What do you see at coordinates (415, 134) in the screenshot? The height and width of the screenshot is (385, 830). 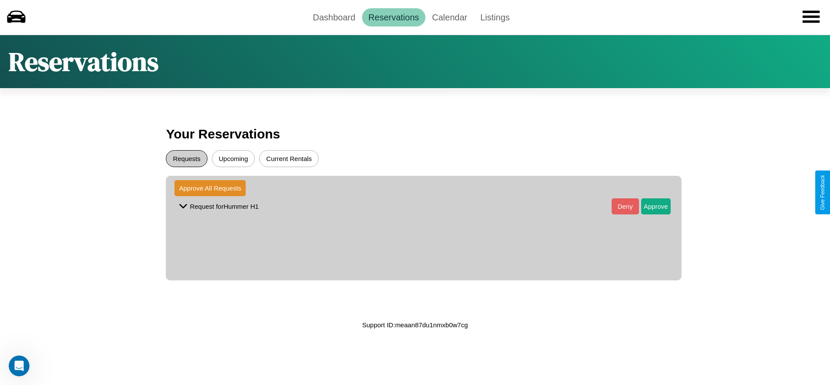 I see `h3: Your Reservations` at bounding box center [415, 134].